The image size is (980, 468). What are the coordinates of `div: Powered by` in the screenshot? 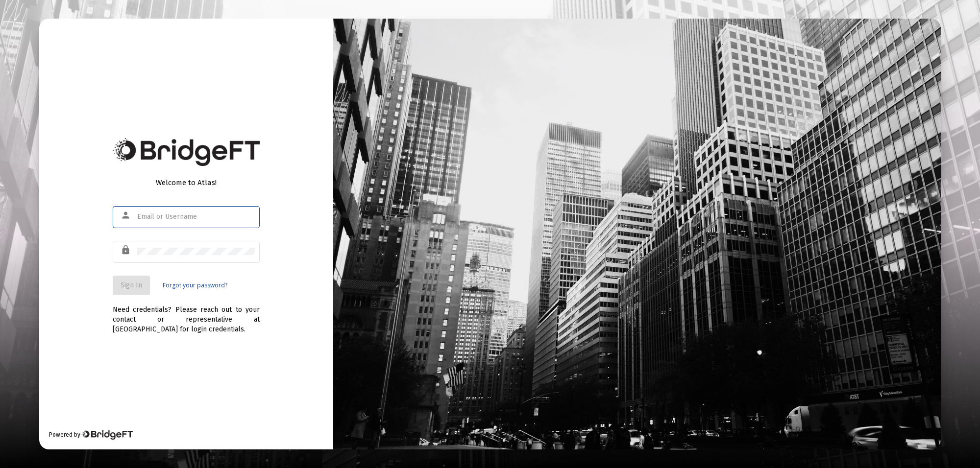 It's located at (90, 435).